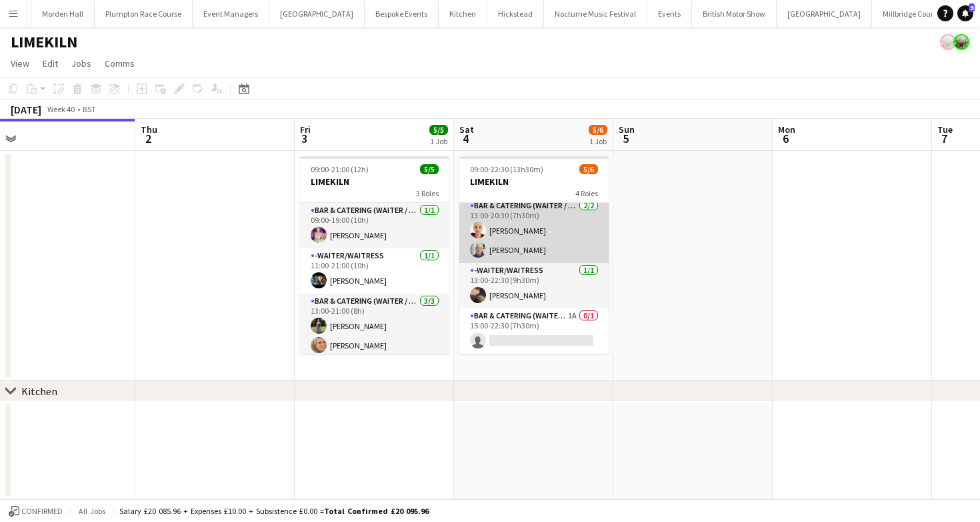 This screenshot has width=980, height=522. I want to click on span: 3 Roles, so click(427, 193).